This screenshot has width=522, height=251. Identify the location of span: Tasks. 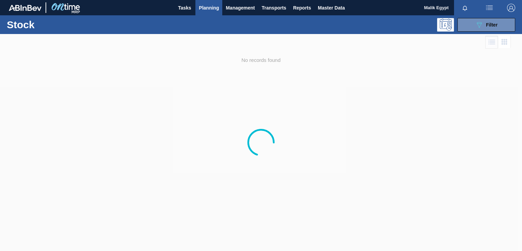
(184, 8).